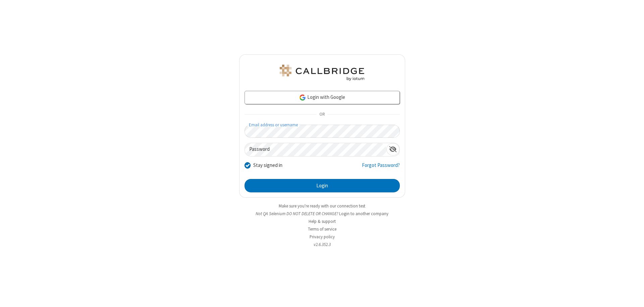 Image resolution: width=644 pixels, height=307 pixels. What do you see at coordinates (364, 213) in the screenshot?
I see `button: Login to another company` at bounding box center [364, 213].